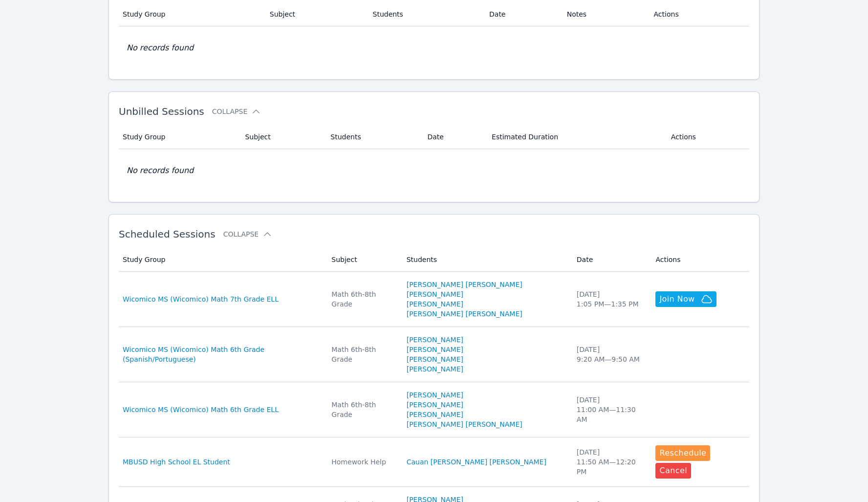 The image size is (868, 502). What do you see at coordinates (200, 299) in the screenshot?
I see `span: Wicomico MS (Wicomico) Math 7th Grade ELL` at bounding box center [200, 299].